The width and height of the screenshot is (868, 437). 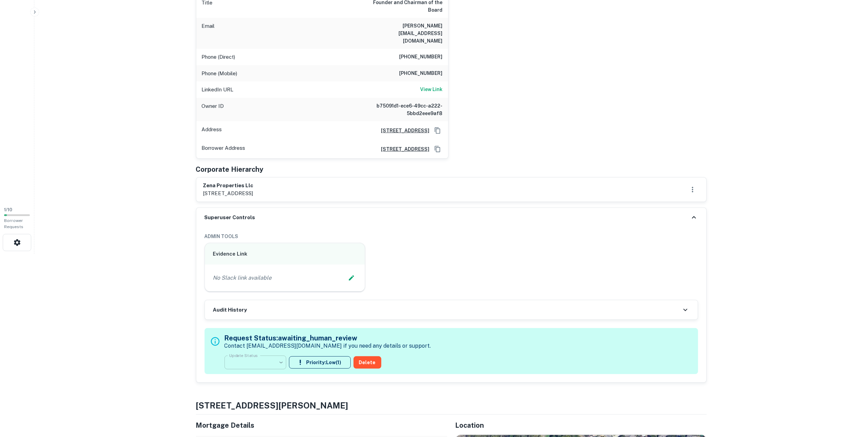 I want to click on h5: Request Status: awaiting_human_review, so click(x=327, y=338).